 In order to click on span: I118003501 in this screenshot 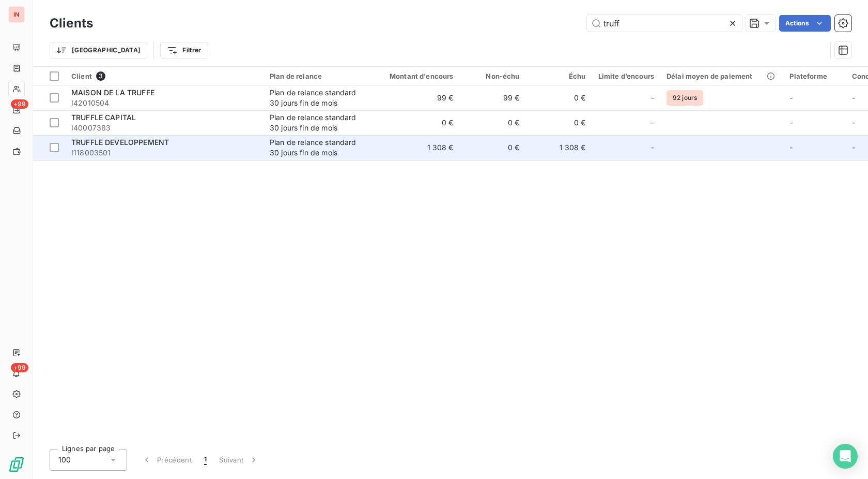, I will do `click(164, 153)`.